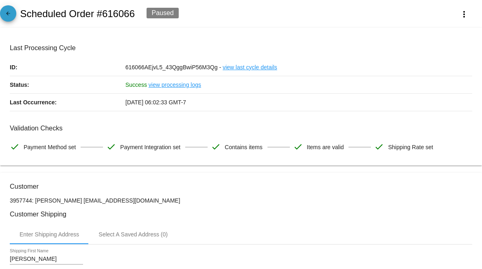  What do you see at coordinates (50, 147) in the screenshot?
I see `span: Payment Method set` at bounding box center [50, 147].